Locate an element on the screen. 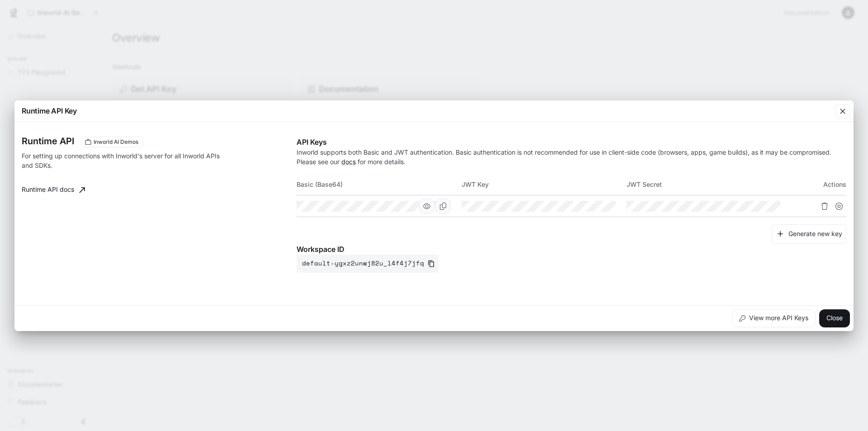 This screenshot has width=868, height=431. button: View more API Keys is located at coordinates (774, 318).